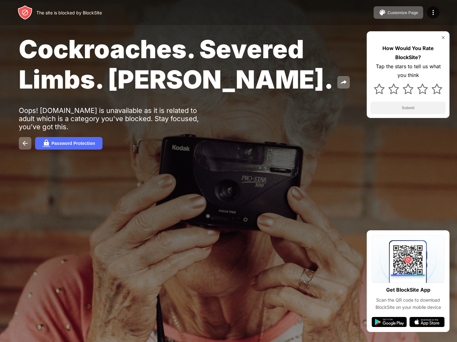 Image resolution: width=457 pixels, height=342 pixels. What do you see at coordinates (427, 322) in the screenshot?
I see `img: app-store.svg` at bounding box center [427, 322].